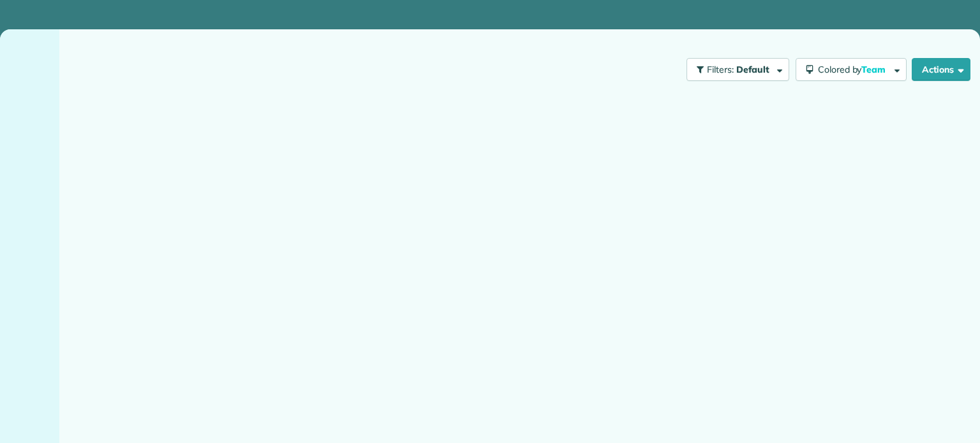 The height and width of the screenshot is (443, 980). I want to click on button: Filters: Default, so click(737, 70).